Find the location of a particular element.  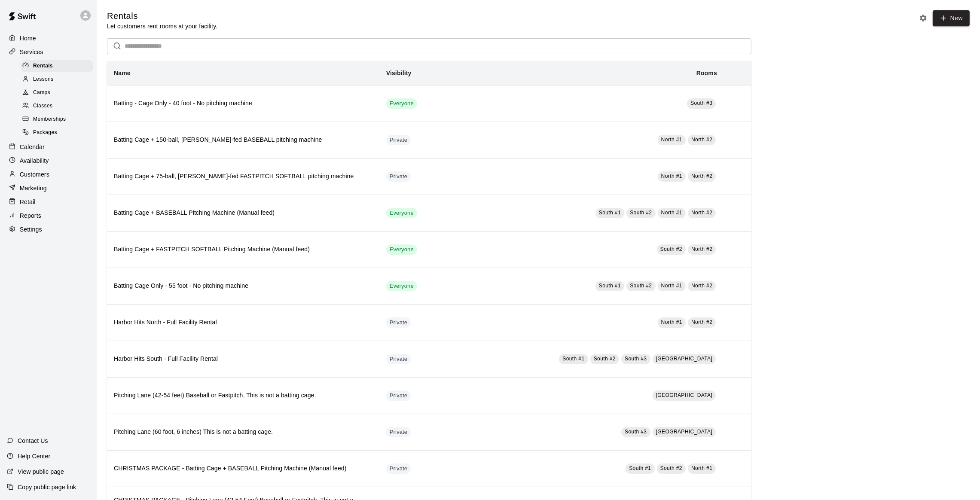

p: Copy public page link is located at coordinates (47, 487).